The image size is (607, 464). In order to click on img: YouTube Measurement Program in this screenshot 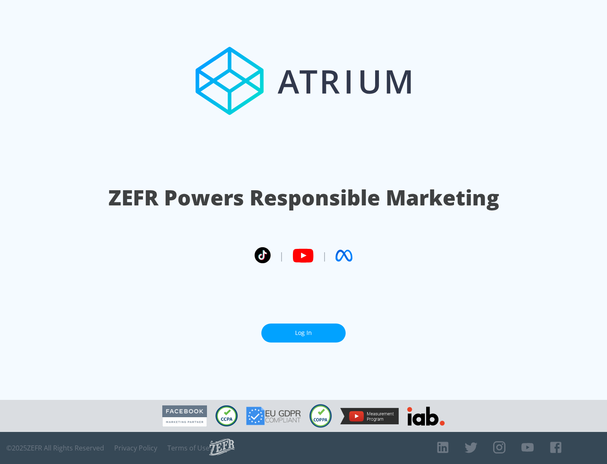, I will do `click(369, 416)`.